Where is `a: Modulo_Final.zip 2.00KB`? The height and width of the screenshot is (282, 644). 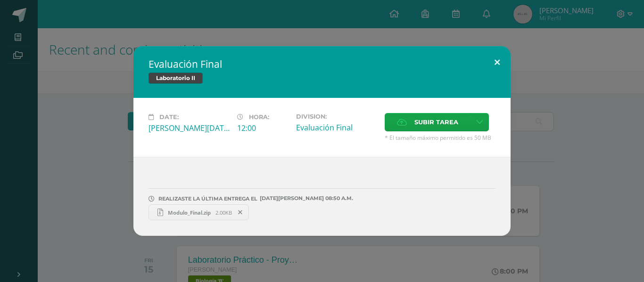
a: Modulo_Final.zip 2.00KB is located at coordinates (198, 213).